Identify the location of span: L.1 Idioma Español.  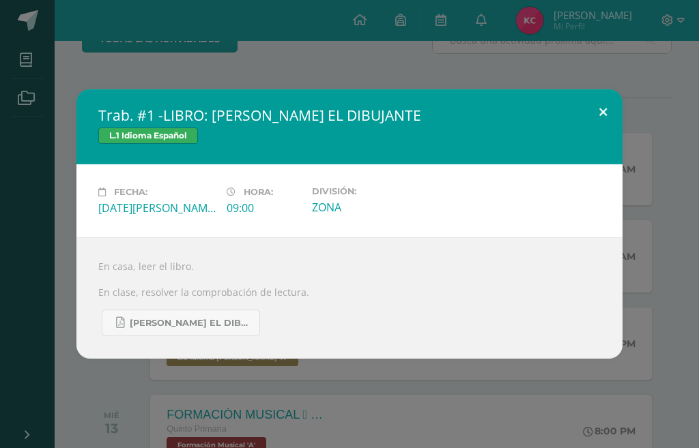
(148, 136).